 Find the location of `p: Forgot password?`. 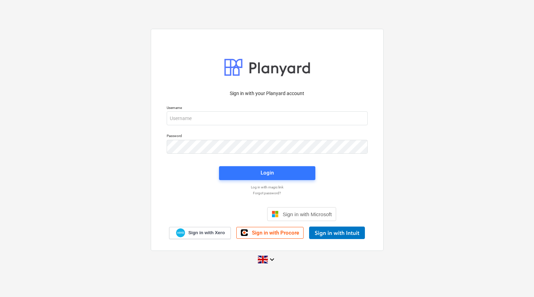

p: Forgot password? is located at coordinates (267, 193).